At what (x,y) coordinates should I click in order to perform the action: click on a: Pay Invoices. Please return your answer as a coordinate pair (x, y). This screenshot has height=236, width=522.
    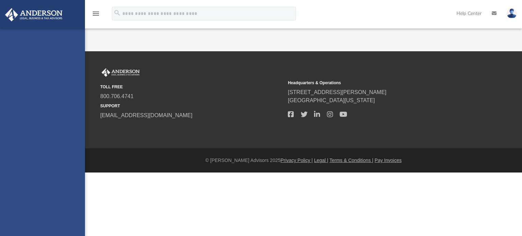
    Looking at the image, I should click on (388, 160).